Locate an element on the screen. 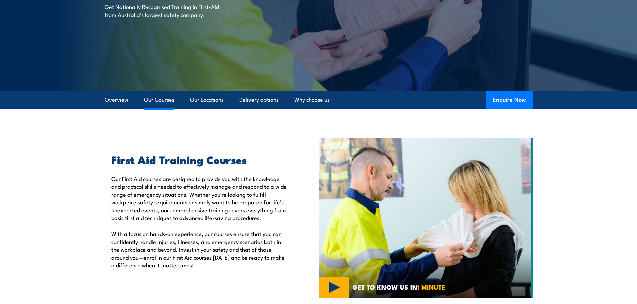 This screenshot has height=304, width=637. a: Delivery options is located at coordinates (259, 100).